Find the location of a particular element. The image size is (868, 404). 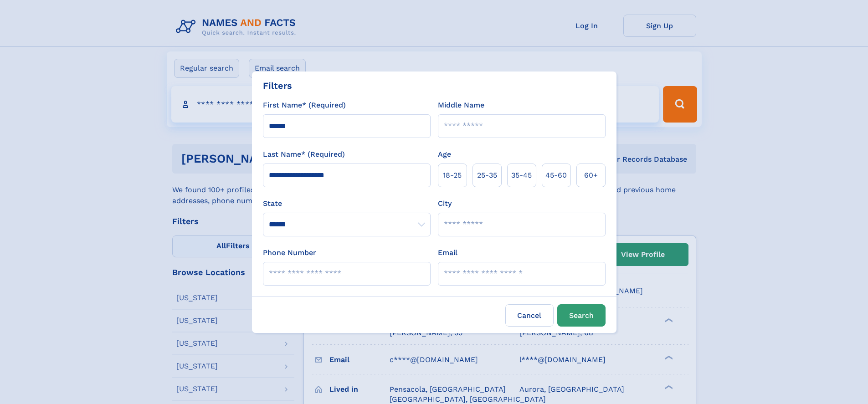

label: Age is located at coordinates (444, 154).